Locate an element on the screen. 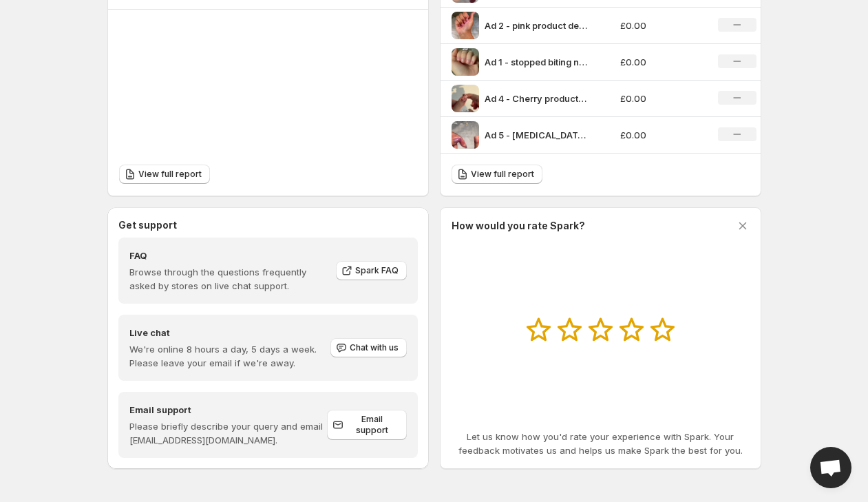 The image size is (868, 502). button: Chat with us is located at coordinates (369, 348).